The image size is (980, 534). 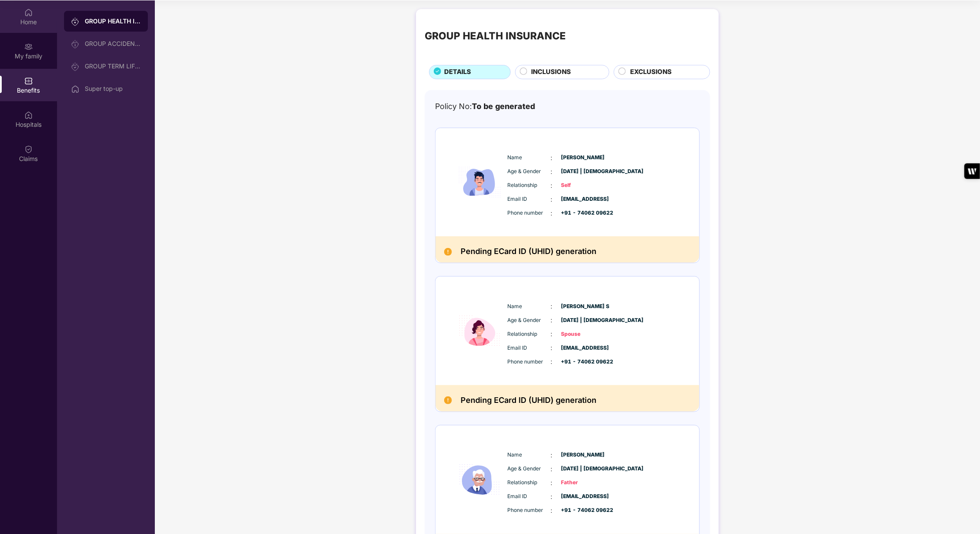 What do you see at coordinates (583, 185) in the screenshot?
I see `span: Self` at bounding box center [583, 185].